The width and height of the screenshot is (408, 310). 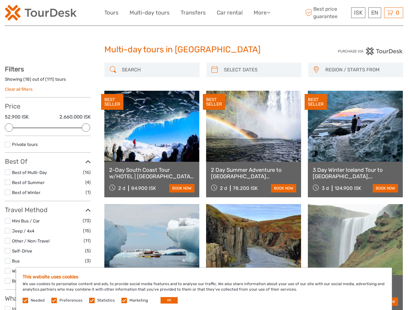 What do you see at coordinates (27, 79) in the screenshot?
I see `label: 18` at bounding box center [27, 79].